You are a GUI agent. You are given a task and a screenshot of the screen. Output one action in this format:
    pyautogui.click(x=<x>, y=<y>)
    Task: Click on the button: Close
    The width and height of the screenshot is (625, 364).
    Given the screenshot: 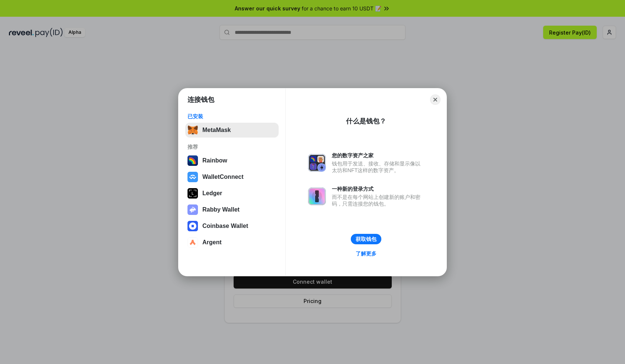 What is the action you would take?
    pyautogui.click(x=435, y=100)
    